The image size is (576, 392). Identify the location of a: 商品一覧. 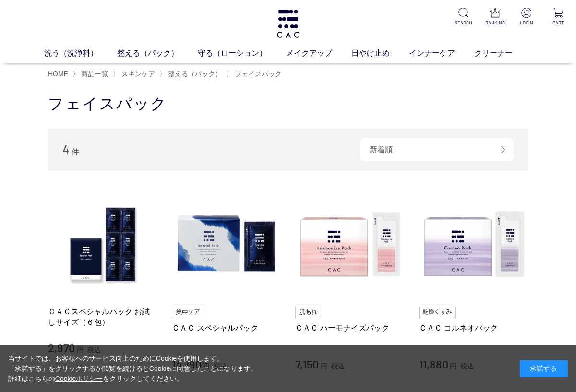
(94, 74).